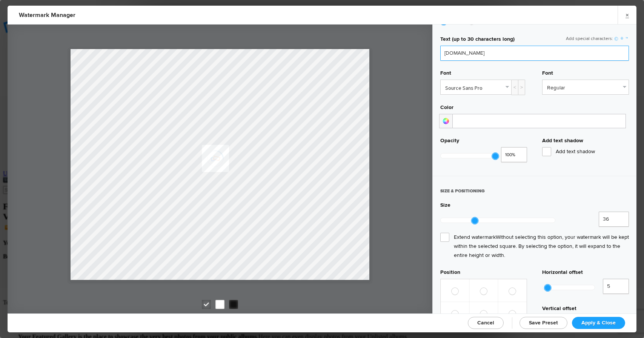 This screenshot has height=338, width=644. Describe the element at coordinates (215, 15) in the screenshot. I see `h2: Watermark Manager` at that location.